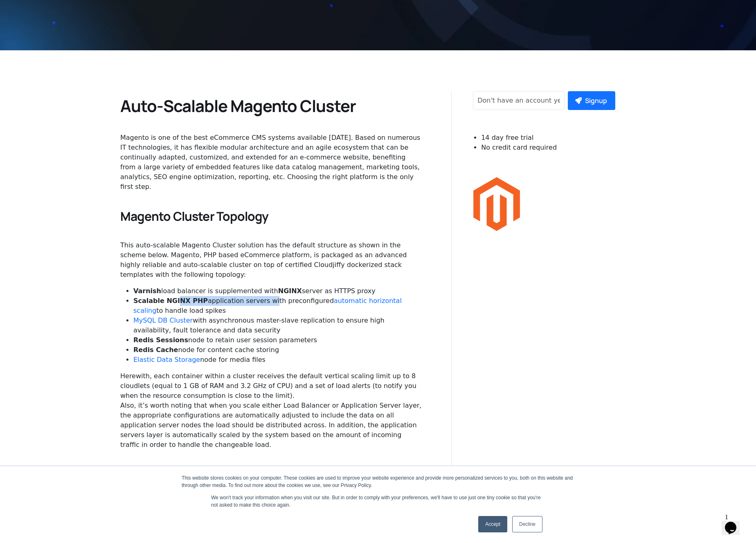 The width and height of the screenshot is (756, 543). I want to click on span: 1, so click(5, 6).